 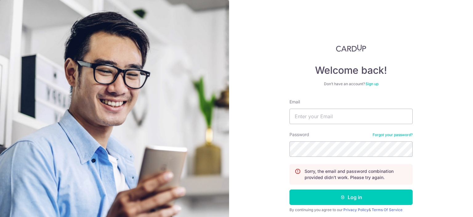 What do you see at coordinates (356, 174) in the screenshot?
I see `p: Sorry, the email and password combination provided didn't work. Please try again.` at bounding box center [356, 174].